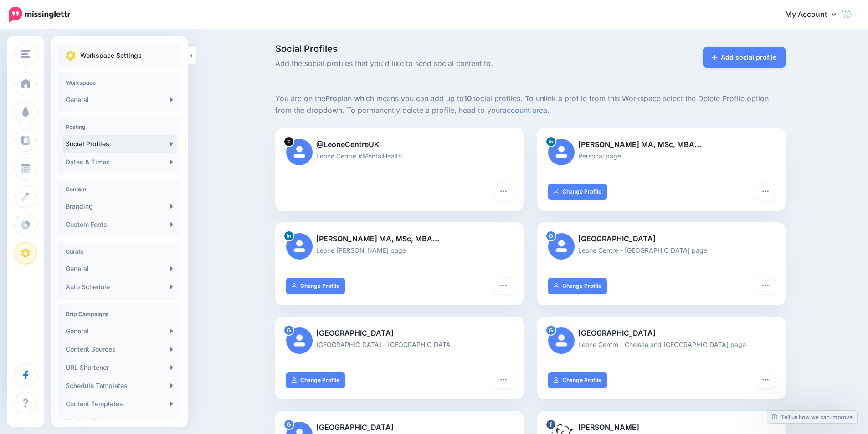 Image resolution: width=868 pixels, height=434 pixels. What do you see at coordinates (71, 55) in the screenshot?
I see `img: settings.png` at bounding box center [71, 55].